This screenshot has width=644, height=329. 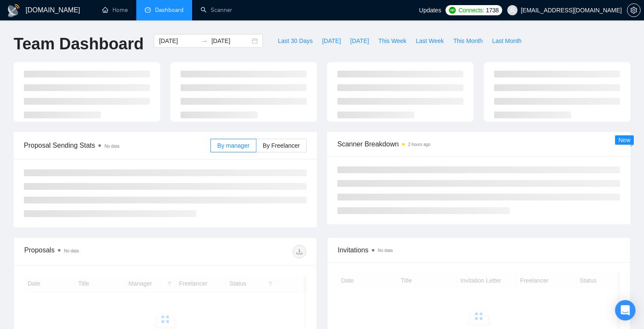 What do you see at coordinates (471, 10) in the screenshot?
I see `span: Connects:` at bounding box center [471, 10].